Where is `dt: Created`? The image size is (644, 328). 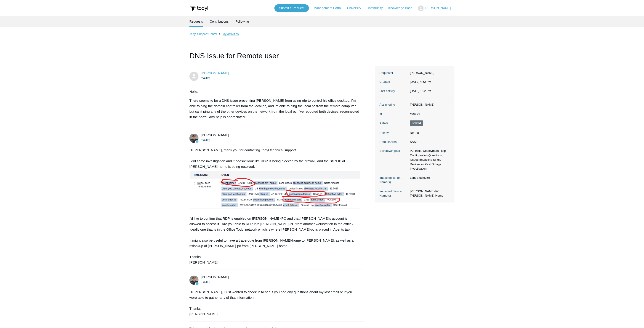 dt: Created is located at coordinates (393, 82).